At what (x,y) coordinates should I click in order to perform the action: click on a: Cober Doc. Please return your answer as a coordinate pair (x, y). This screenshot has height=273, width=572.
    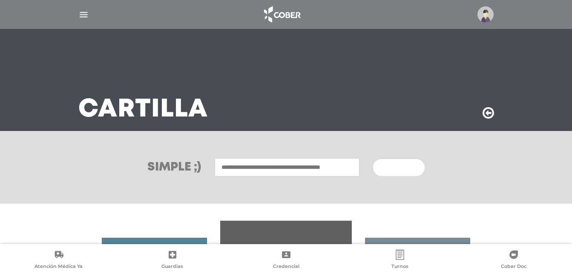
    Looking at the image, I should click on (513, 261).